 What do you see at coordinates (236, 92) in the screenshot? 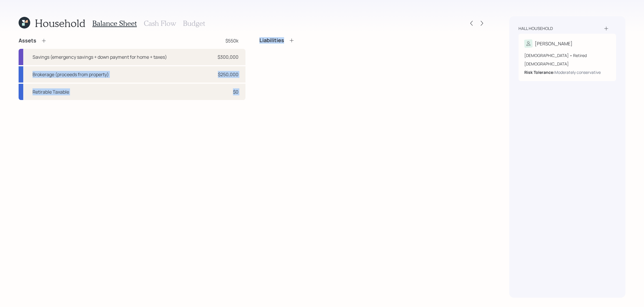
I see `div: $0` at bounding box center [236, 92].